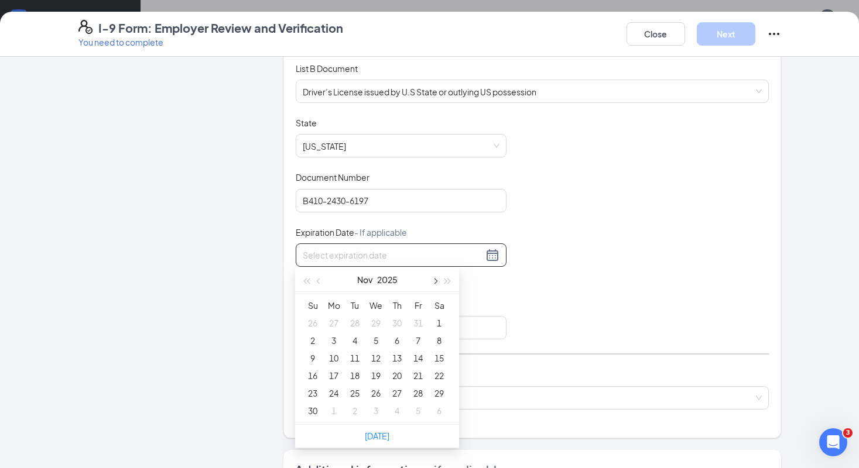 The height and width of the screenshot is (468, 859). What do you see at coordinates (334, 323) in the screenshot?
I see `td: 2025-10-27` at bounding box center [334, 323].